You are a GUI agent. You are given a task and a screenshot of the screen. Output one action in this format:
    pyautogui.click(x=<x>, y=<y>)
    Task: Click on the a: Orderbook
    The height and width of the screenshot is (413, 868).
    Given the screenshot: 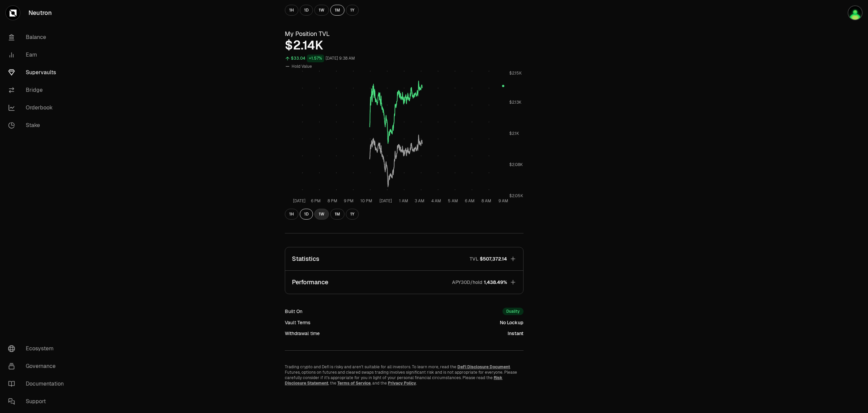 What is the action you would take?
    pyautogui.click(x=38, y=108)
    